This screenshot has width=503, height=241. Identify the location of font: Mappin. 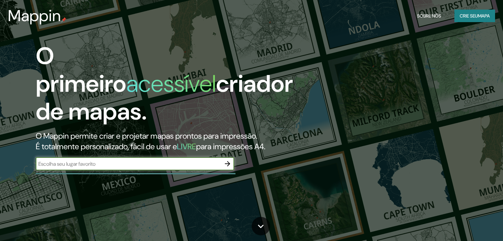
(34, 16).